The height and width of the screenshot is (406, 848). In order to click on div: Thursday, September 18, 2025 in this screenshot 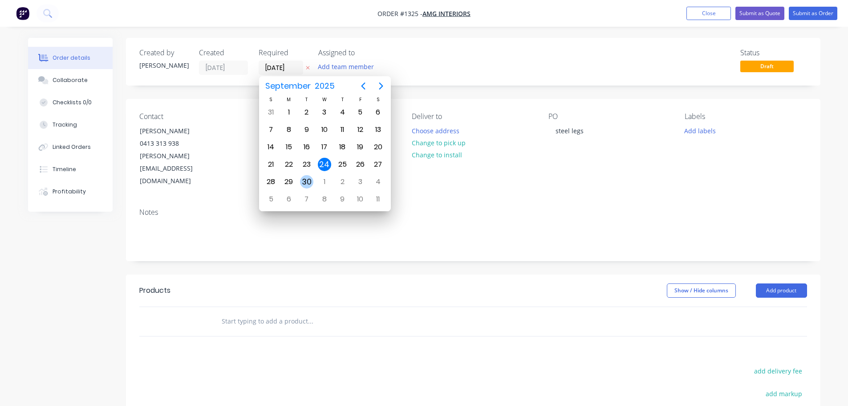, I will do `click(342, 147)`.